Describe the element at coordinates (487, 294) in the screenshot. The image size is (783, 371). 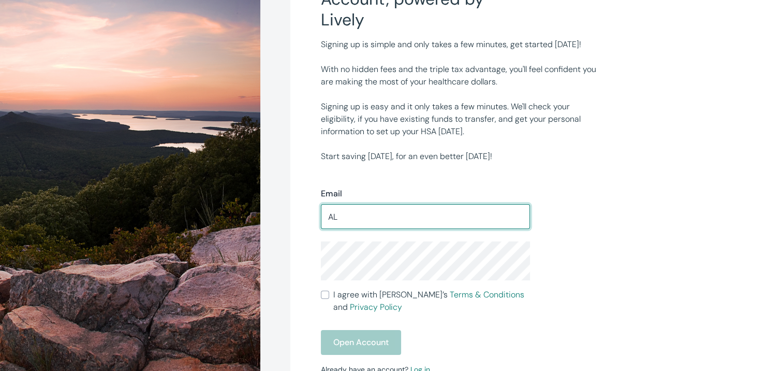
I see `a: Terms & Conditions` at that location.